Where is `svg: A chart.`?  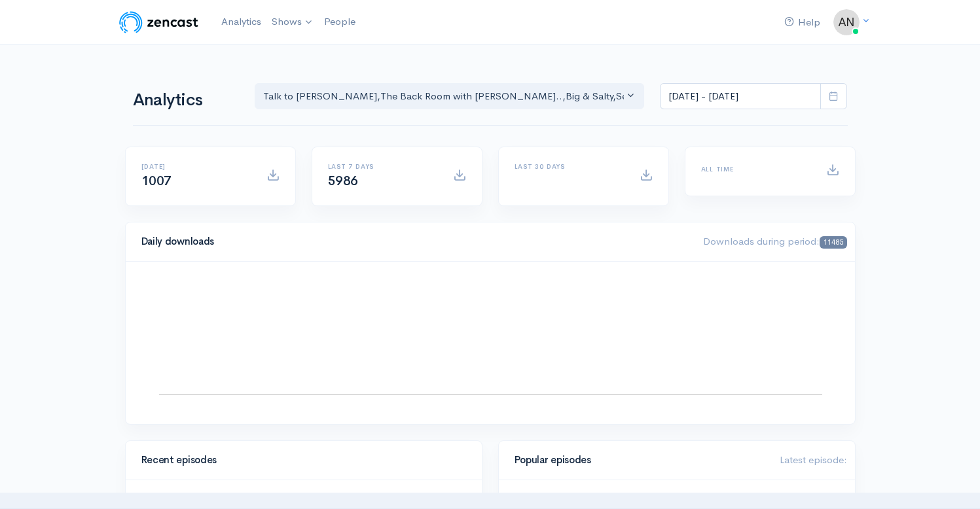
svg: A chart. is located at coordinates (490, 343).